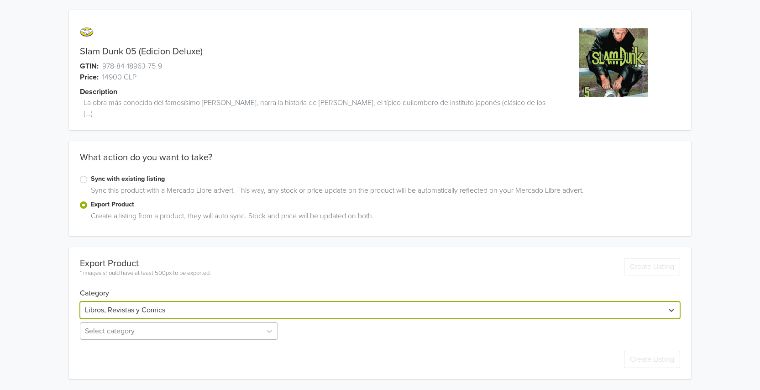 This screenshot has height=390, width=760. What do you see at coordinates (383, 192) in the screenshot?
I see `div: Sync this product with a Mercado Libre advert. This way, any stock or price update on the product...` at bounding box center [383, 192].